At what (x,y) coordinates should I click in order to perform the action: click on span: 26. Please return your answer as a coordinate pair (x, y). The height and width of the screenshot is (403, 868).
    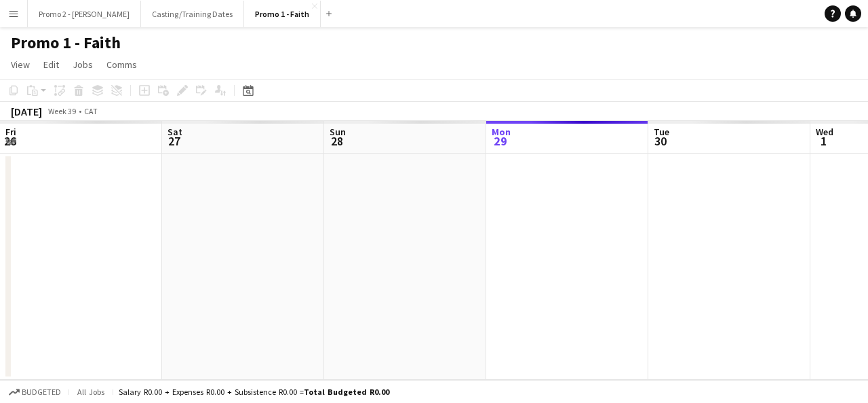
    Looking at the image, I should click on (10, 140).